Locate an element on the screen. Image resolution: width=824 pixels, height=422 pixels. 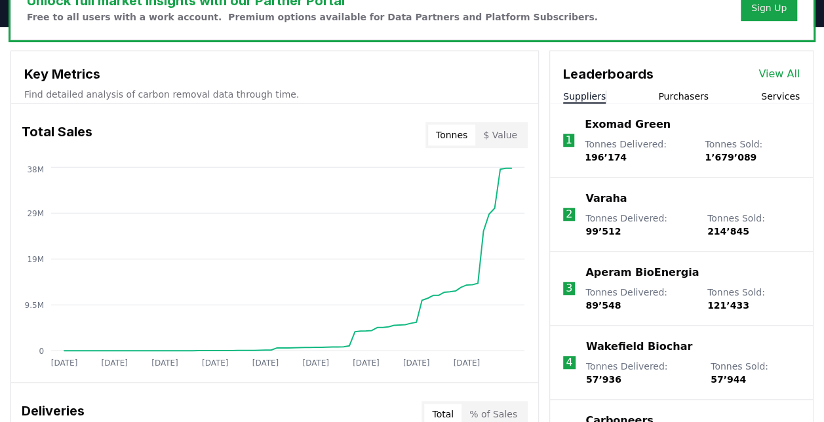
p: 1 is located at coordinates (568, 140).